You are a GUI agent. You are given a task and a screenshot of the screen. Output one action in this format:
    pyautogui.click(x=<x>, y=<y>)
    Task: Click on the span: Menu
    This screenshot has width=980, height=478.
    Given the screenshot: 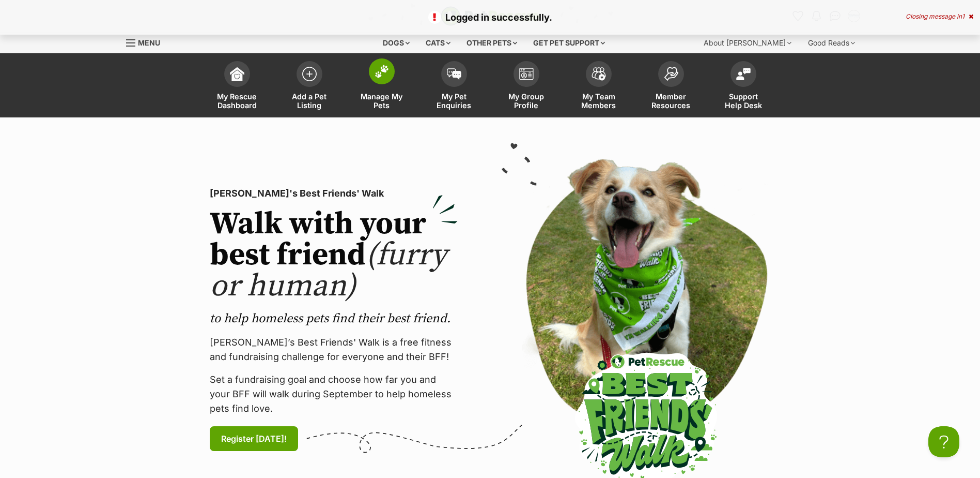 What is the action you would take?
    pyautogui.click(x=149, y=43)
    